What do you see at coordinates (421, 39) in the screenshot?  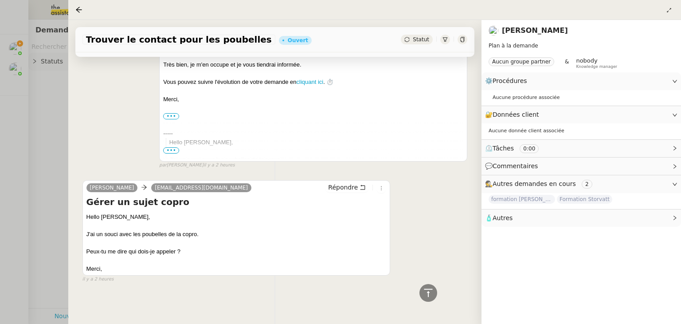 I see `span: Statut` at bounding box center [421, 39].